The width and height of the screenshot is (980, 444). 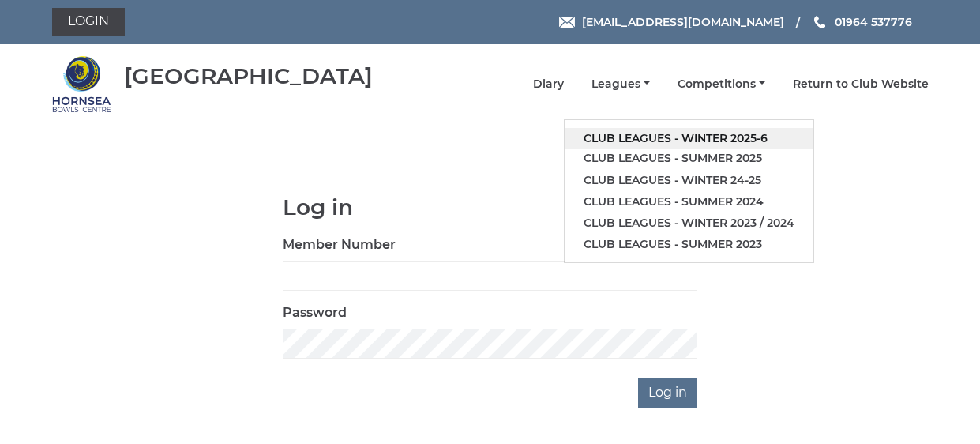 What do you see at coordinates (689, 191) in the screenshot?
I see `ul: Leagues` at bounding box center [689, 191].